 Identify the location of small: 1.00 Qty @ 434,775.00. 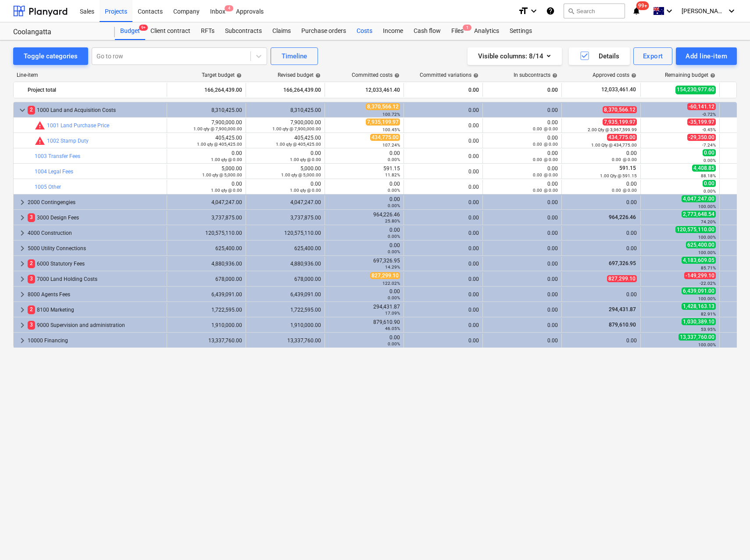
(614, 145).